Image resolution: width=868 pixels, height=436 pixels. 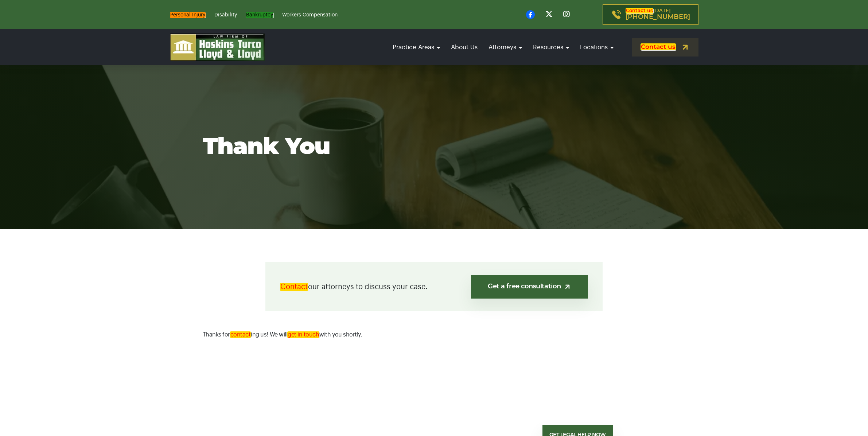 I want to click on a: Resources, so click(x=551, y=47).